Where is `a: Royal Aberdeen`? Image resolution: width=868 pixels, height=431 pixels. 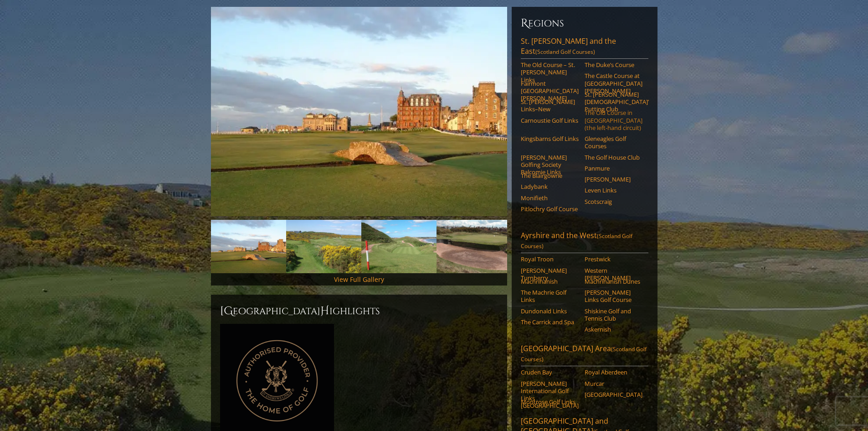 a: Royal Aberdeen is located at coordinates (613, 372).